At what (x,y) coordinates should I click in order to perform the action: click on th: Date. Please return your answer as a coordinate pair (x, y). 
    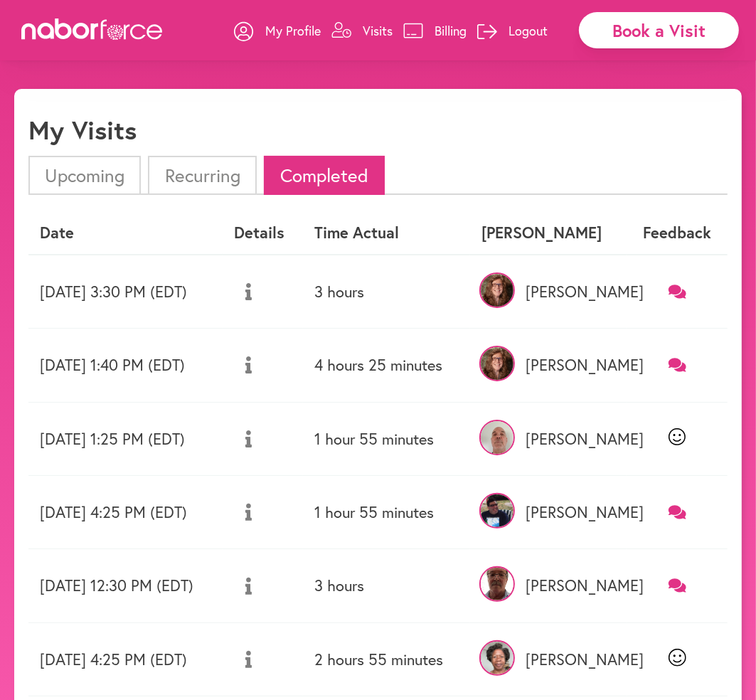
    Looking at the image, I should click on (125, 232).